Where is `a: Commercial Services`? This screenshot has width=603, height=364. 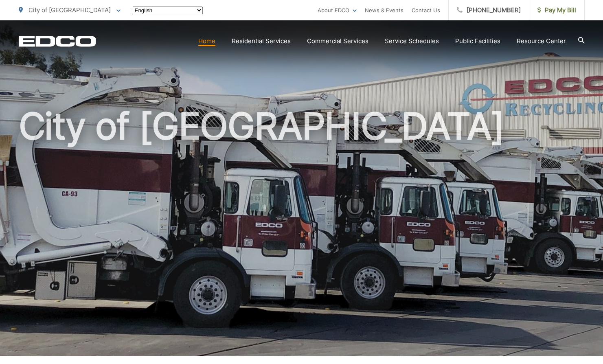
a: Commercial Services is located at coordinates (337, 41).